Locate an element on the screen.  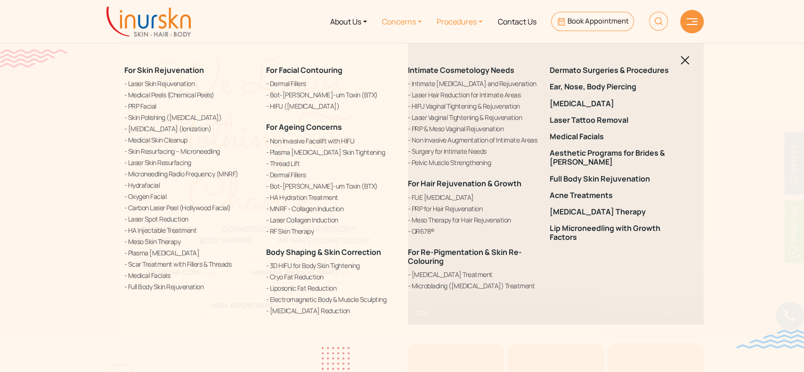
a: PRP Facial is located at coordinates (189, 106).